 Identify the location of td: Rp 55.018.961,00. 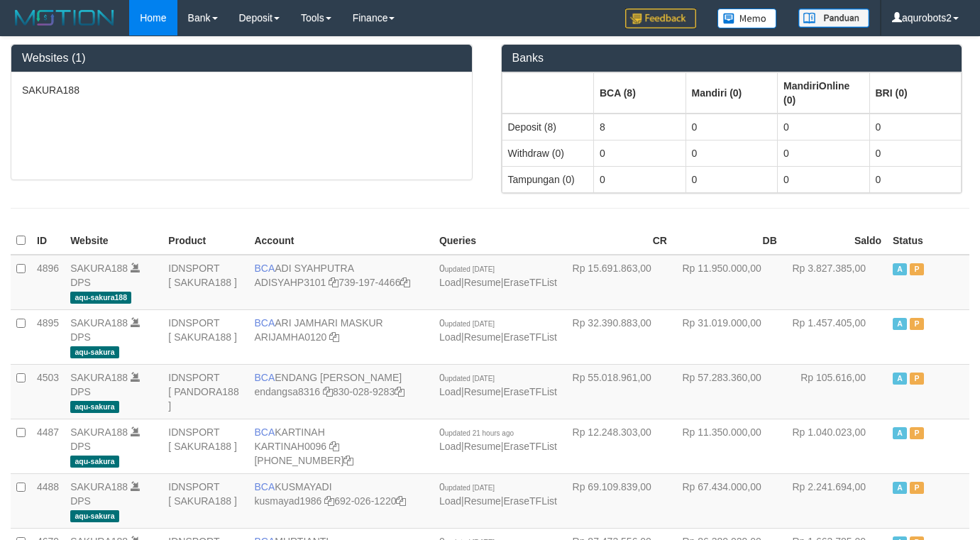
(617, 391).